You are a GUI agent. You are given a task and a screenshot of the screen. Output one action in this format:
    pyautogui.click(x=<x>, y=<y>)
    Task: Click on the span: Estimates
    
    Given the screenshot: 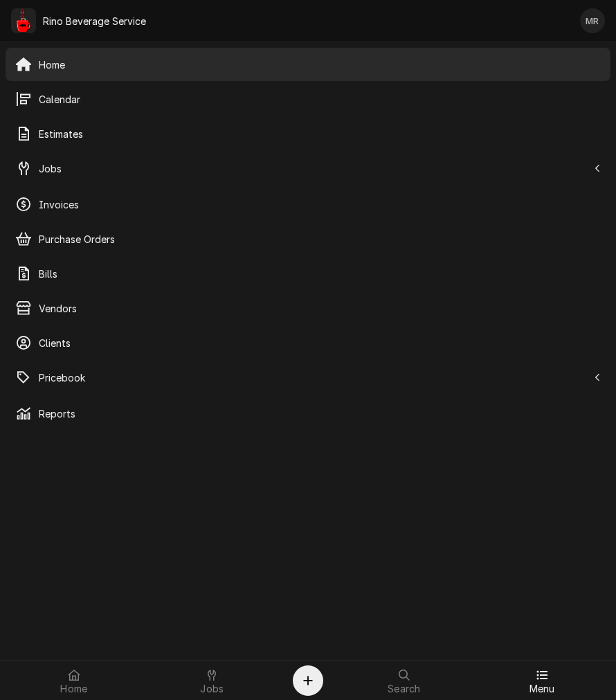 What is the action you would take?
    pyautogui.click(x=320, y=133)
    